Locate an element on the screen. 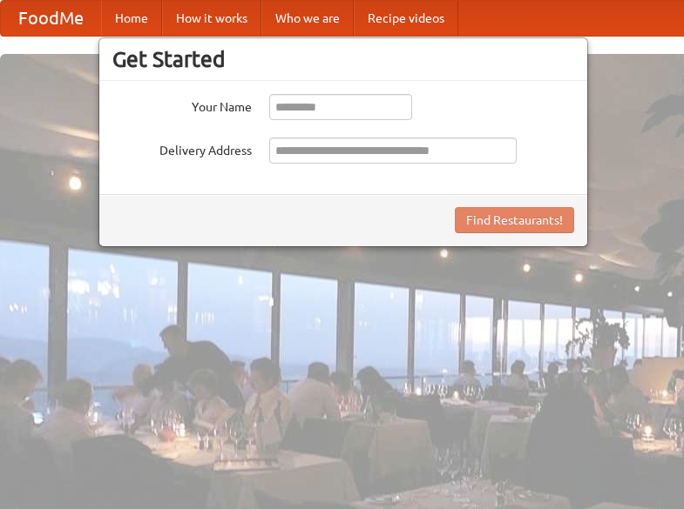 The width and height of the screenshot is (684, 509). label: Delivery Address is located at coordinates (182, 148).